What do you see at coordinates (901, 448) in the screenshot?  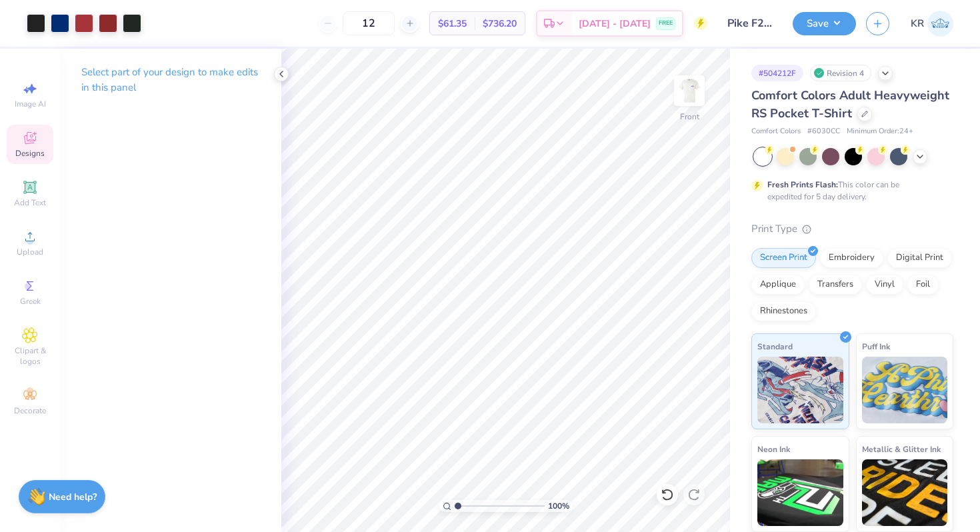 I see `span: Metallic & Glitter Ink` at bounding box center [901, 448].